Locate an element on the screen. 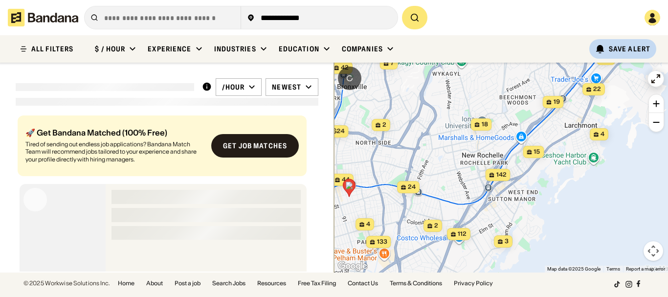 Image resolution: width=668 pixels, height=297 pixels. div: Experience is located at coordinates (169, 49).